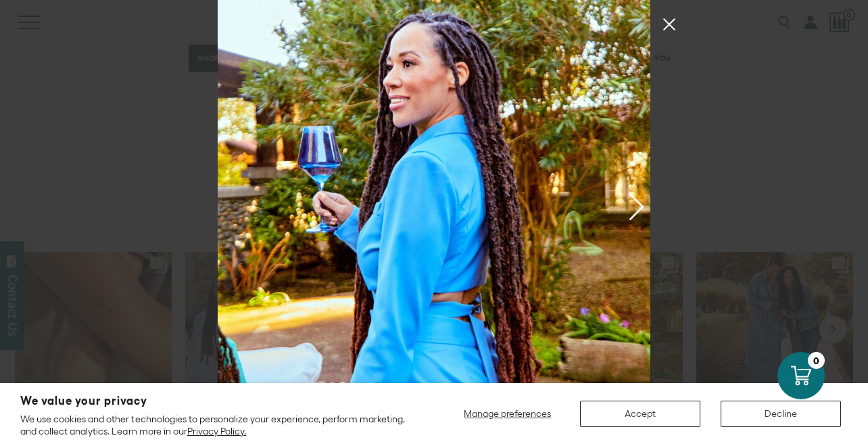  What do you see at coordinates (634, 206) in the screenshot?
I see `button: Previous image` at bounding box center [634, 206].